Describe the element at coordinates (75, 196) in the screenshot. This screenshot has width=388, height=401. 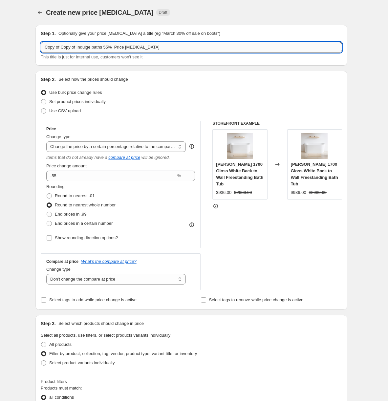
I see `span: Round to nearest .01` at that location.